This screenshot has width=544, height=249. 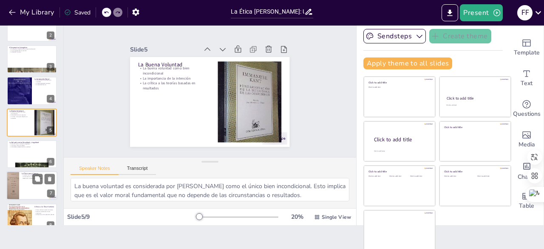 What do you see at coordinates (32, 51) in the screenshot?
I see `p: La universalidad de las acciones` at bounding box center [32, 51].